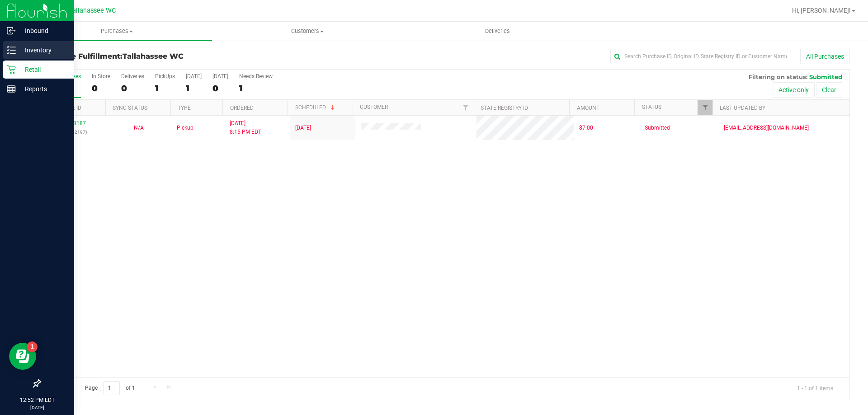 The height and width of the screenshot is (415, 868). I want to click on a: 12018187, so click(73, 123).